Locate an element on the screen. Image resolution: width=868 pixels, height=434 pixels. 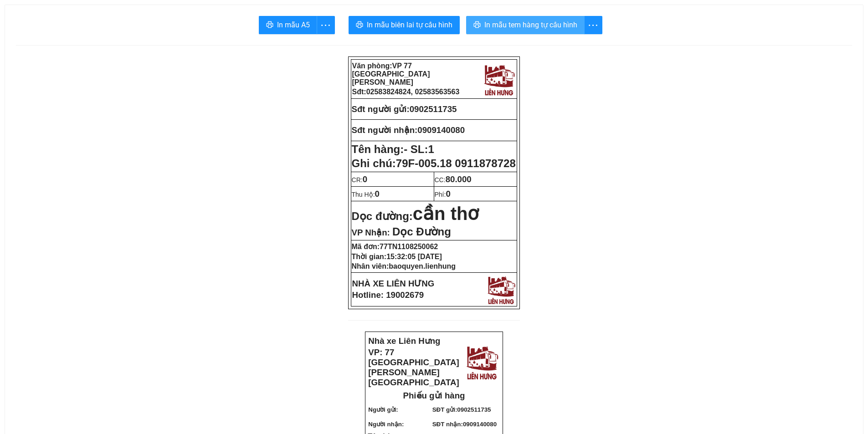
span: In mẫu A5 is located at coordinates (293, 24).